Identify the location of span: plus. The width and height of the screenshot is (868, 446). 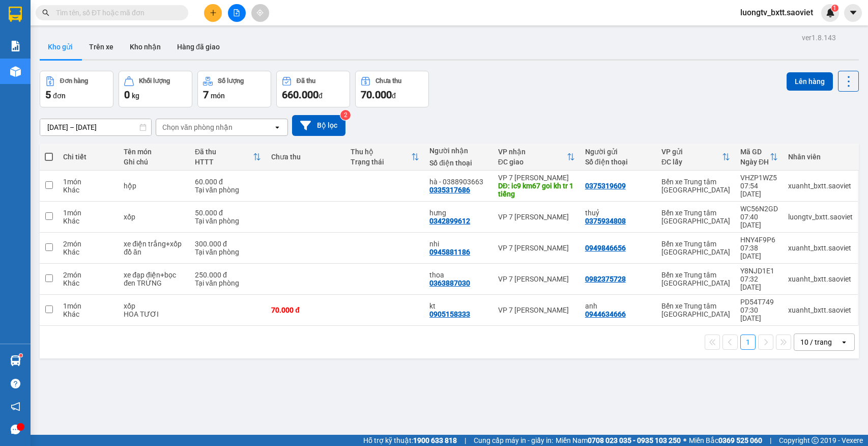
(213, 13).